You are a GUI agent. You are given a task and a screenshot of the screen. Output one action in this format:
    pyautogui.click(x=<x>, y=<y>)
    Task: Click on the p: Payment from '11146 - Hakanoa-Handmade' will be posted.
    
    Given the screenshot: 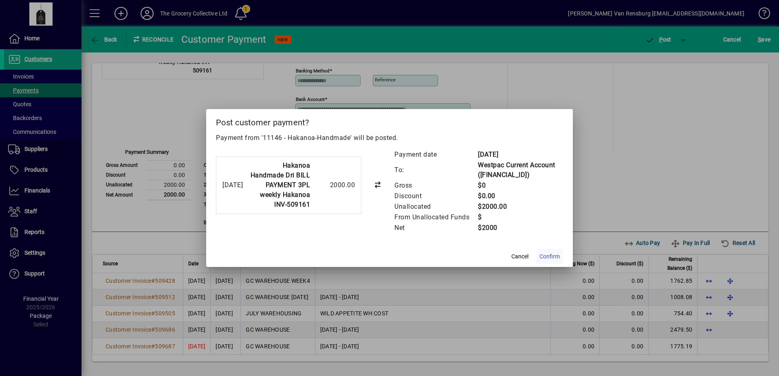 What is the action you would take?
    pyautogui.click(x=389, y=138)
    